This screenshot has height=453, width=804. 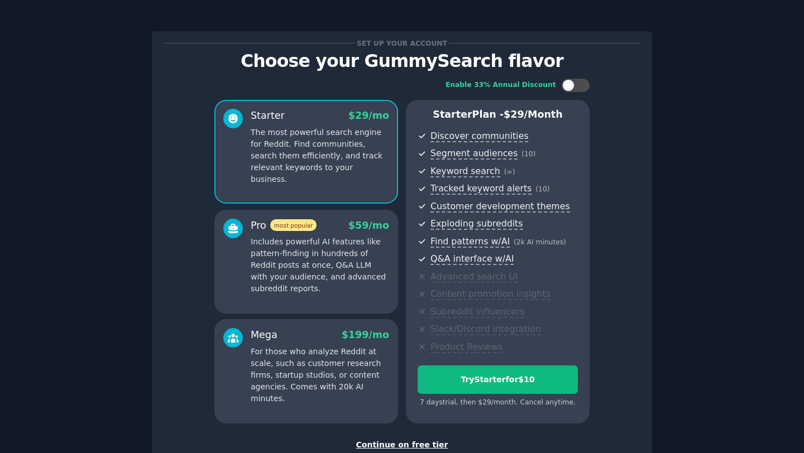 I want to click on span: Advanced search UI, so click(x=474, y=277).